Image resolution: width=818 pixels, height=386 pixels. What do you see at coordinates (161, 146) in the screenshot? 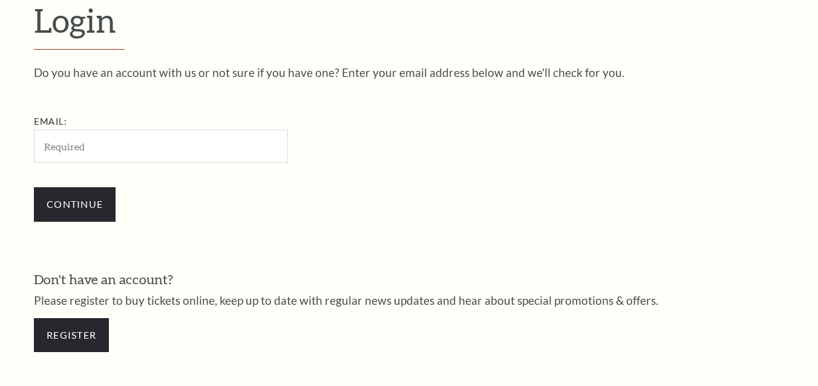
I see `input: Required` at bounding box center [161, 146].